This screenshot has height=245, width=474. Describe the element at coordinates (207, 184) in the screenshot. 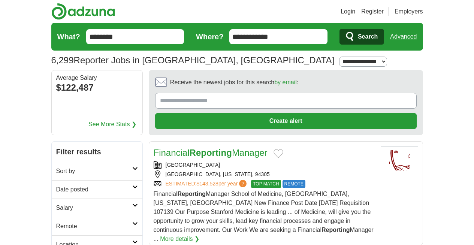

I see `span: $143,528` at that location.